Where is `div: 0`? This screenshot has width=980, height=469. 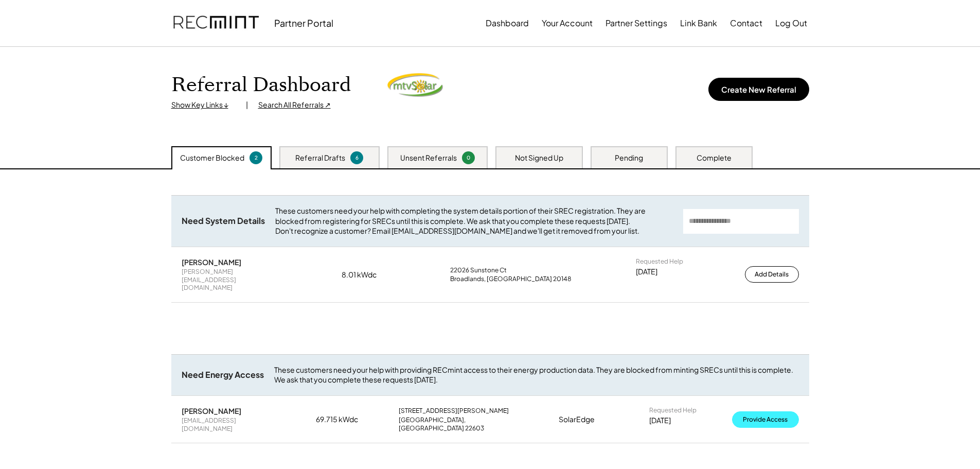
div: 0 is located at coordinates (468, 158).